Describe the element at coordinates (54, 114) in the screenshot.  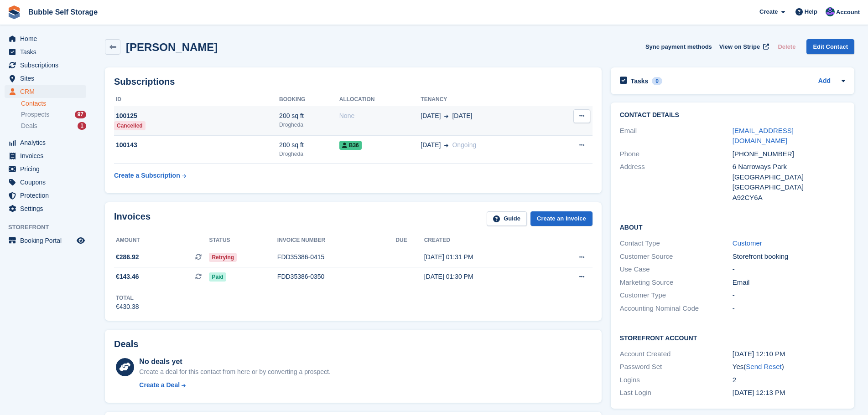
I see `a: Prospects 97` at that location.